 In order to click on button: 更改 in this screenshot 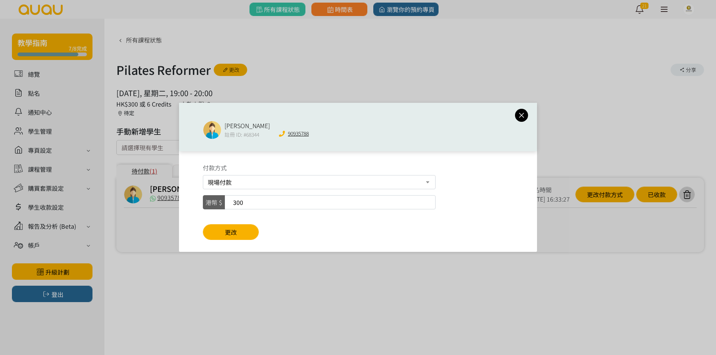, I will do `click(231, 232)`.